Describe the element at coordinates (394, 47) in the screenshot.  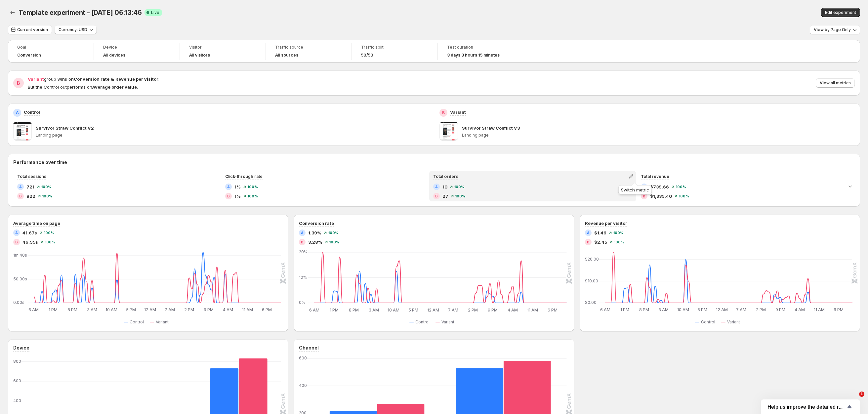
I see `span: Traffic split` at that location.